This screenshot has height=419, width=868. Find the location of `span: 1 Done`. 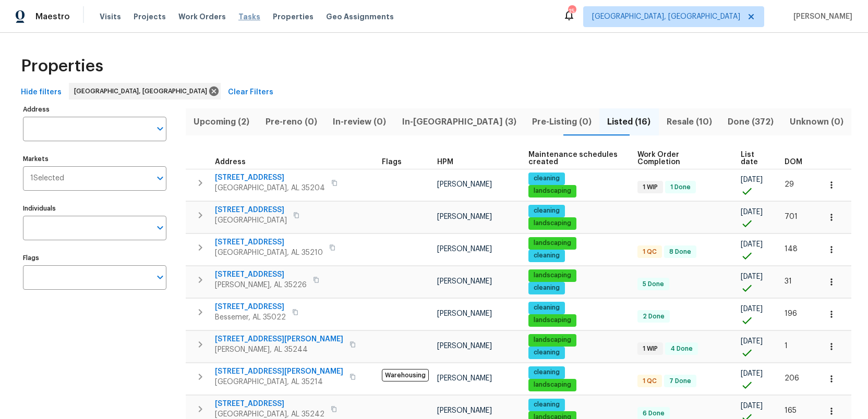

span: 1 Done is located at coordinates (680, 187).